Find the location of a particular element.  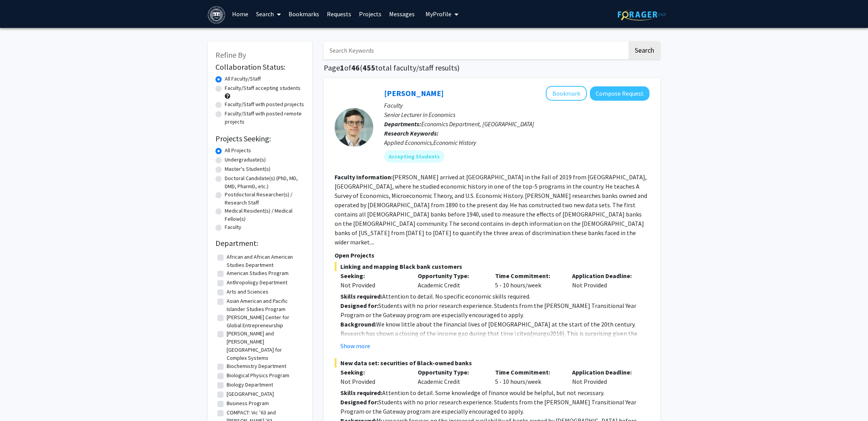

a: Messages is located at coordinates (402, 14).